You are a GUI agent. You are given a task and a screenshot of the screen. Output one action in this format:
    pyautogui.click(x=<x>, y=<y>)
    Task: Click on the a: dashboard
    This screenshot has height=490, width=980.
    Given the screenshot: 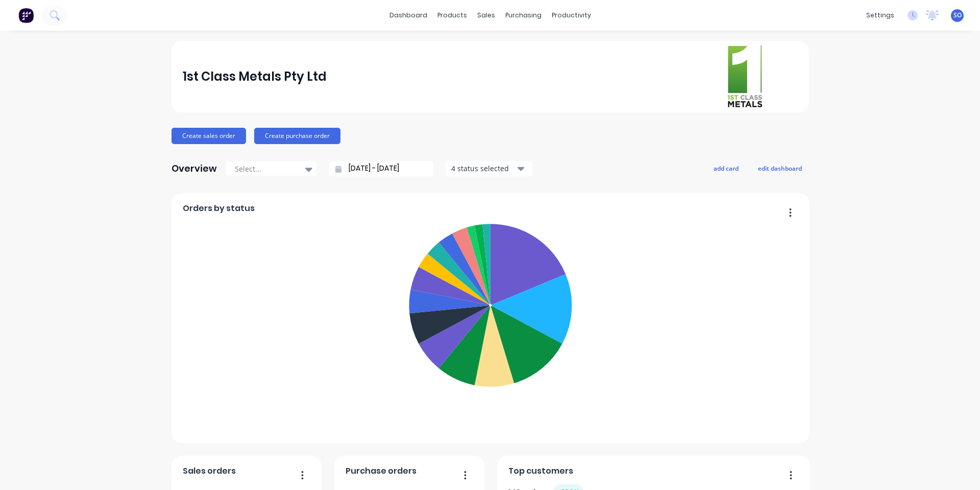 What is the action you would take?
    pyautogui.click(x=409, y=16)
    